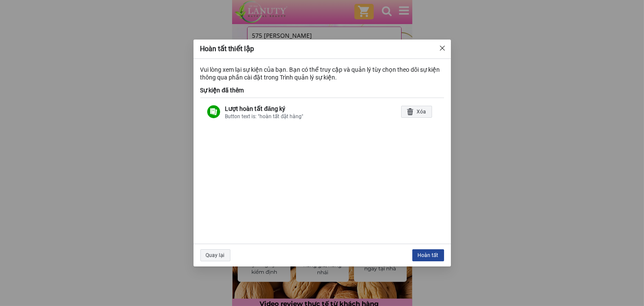  I want to click on div: Hoàn tất thiết lập, so click(227, 49).